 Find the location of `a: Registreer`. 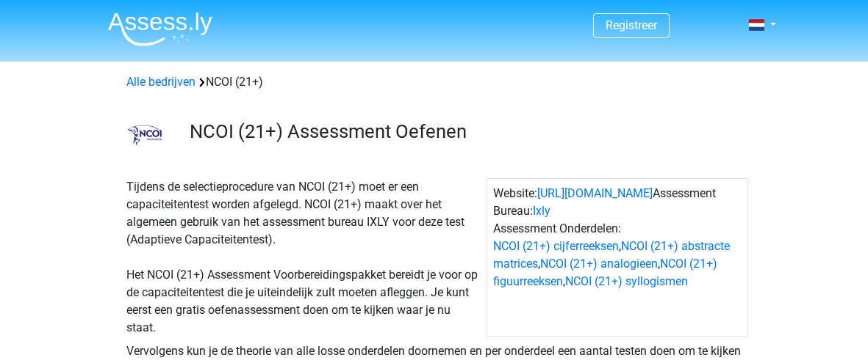

a: Registreer is located at coordinates (632, 25).